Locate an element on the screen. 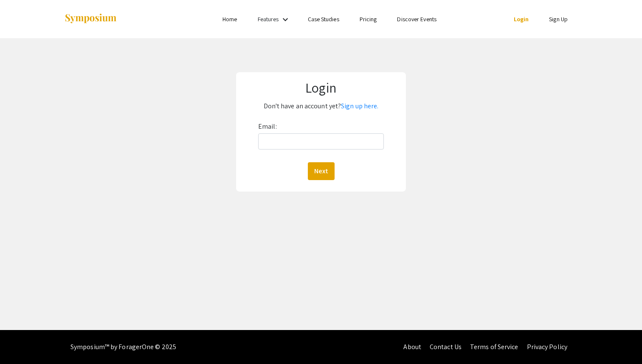 This screenshot has width=642, height=364. a: Terms of Service is located at coordinates (494, 347).